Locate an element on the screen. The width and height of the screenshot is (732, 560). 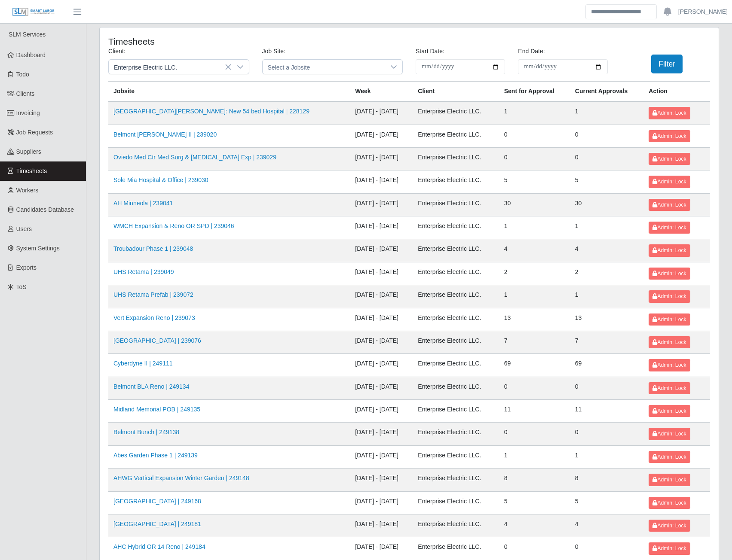
td: 13 is located at coordinates (607, 319).